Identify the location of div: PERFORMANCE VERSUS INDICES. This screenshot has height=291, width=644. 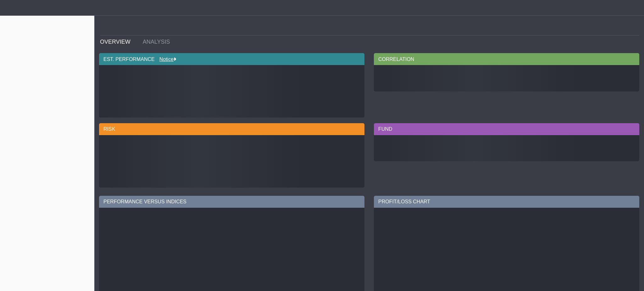
(232, 202).